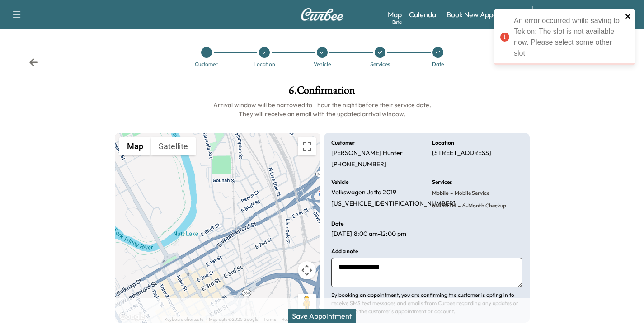 The image size is (644, 334). Describe the element at coordinates (443, 143) in the screenshot. I see `h6: Location` at that location.